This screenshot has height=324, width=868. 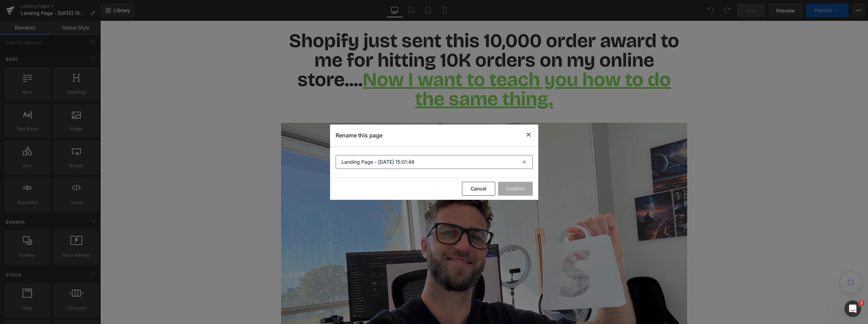 What do you see at coordinates (384, 49) in the screenshot?
I see `span: Shopify just sent this 10,000 order award to me for hitting 10K orders on my online store....` at bounding box center [384, 49].